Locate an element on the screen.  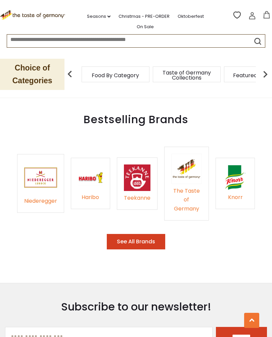
img: previous arrow is located at coordinates (70, 74).